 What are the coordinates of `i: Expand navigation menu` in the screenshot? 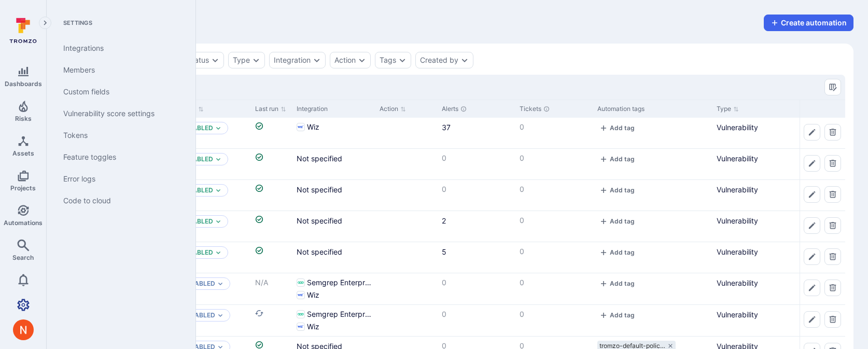 It's located at (45, 23).